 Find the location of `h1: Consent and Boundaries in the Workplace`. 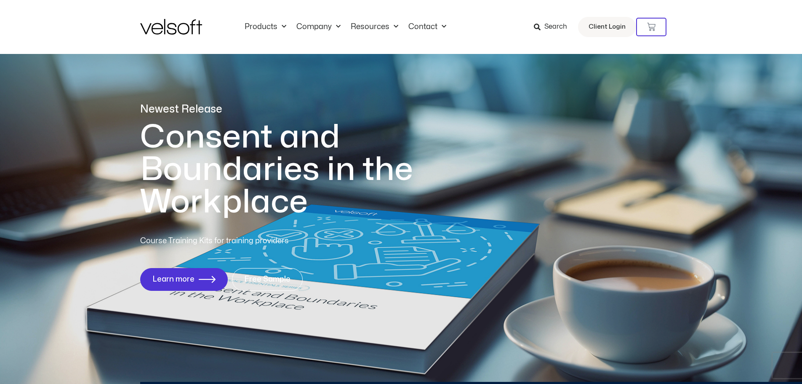

h1: Consent and Boundaries in the Workplace is located at coordinates (294, 169).